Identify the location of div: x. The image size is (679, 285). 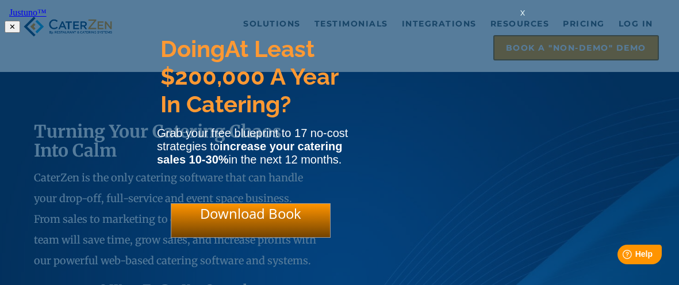
(523, 18).